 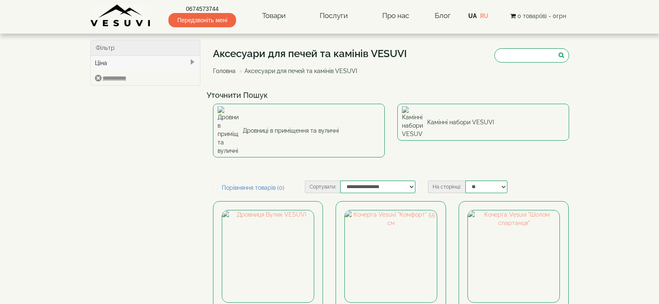 What do you see at coordinates (297, 71) in the screenshot?
I see `li: Аксесуари для печей та камінів VESUVI` at bounding box center [297, 71].